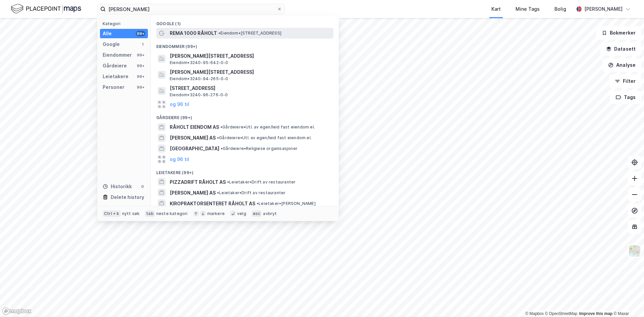  What do you see at coordinates (527, 9) in the screenshot?
I see `div: Mine Tags` at bounding box center [527, 9].